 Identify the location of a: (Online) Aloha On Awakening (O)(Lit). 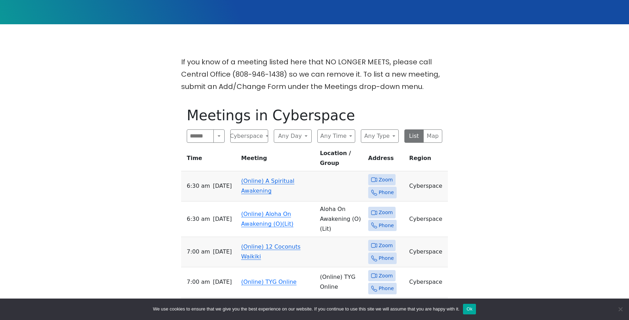
(267, 218).